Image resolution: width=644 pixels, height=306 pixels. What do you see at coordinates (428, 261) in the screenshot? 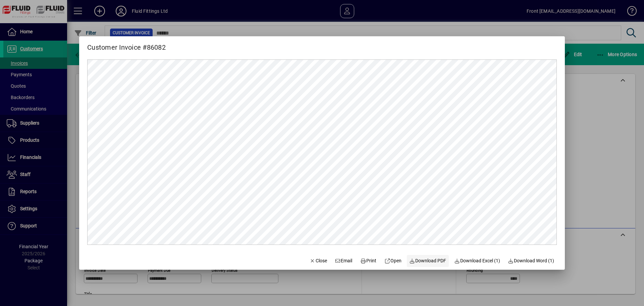
I see `a: Download PDF` at bounding box center [428, 261].